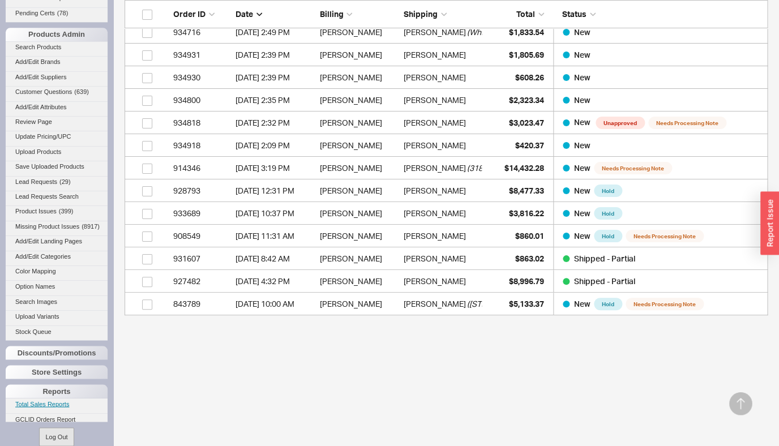  Describe the element at coordinates (657, 14) in the screenshot. I see `div: Status` at that location.